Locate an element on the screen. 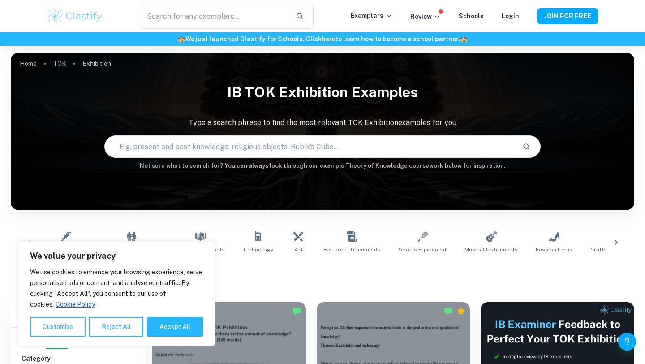  h6: Not sure what to search for? You can always look through our example Theory of Knowledge coursewo... is located at coordinates (323, 166).